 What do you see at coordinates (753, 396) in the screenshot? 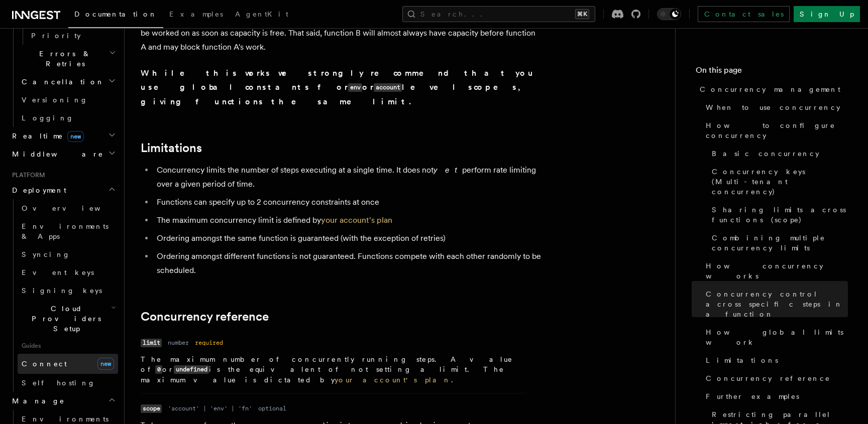
I see `span: Further examples` at bounding box center [753, 396].